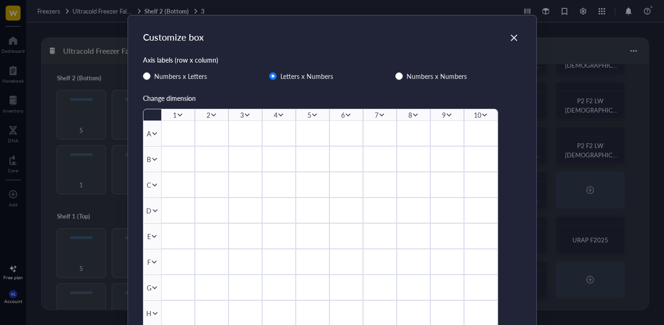  I want to click on div: 7, so click(376, 115).